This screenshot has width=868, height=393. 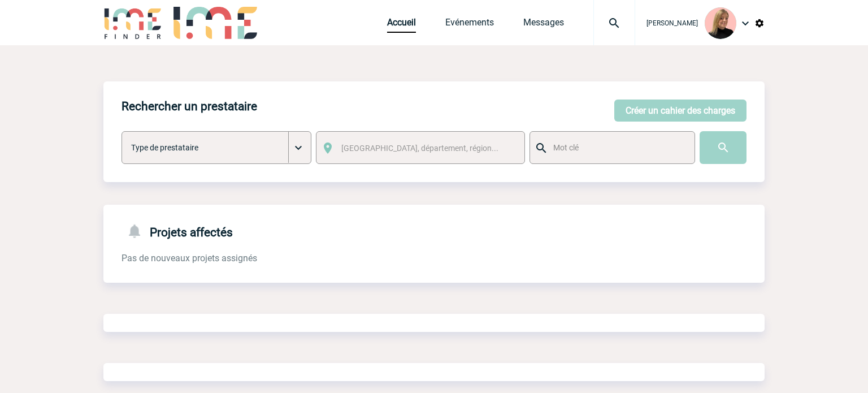 What do you see at coordinates (469, 25) in the screenshot?
I see `a: Evénements` at bounding box center [469, 25].